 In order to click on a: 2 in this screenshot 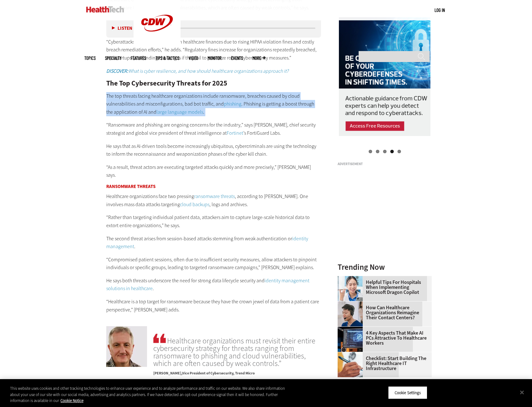, I will do `click(378, 151)`.